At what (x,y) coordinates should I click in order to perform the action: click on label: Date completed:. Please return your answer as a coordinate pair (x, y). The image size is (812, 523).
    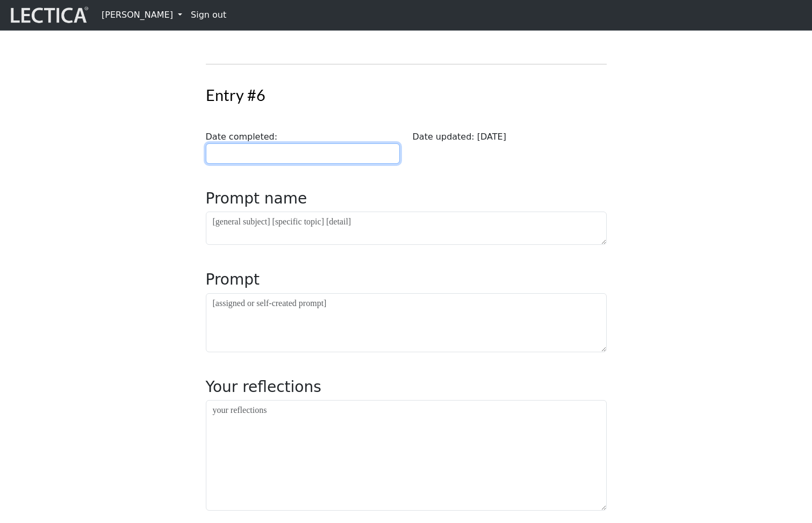
    Looking at the image, I should click on (241, 137).